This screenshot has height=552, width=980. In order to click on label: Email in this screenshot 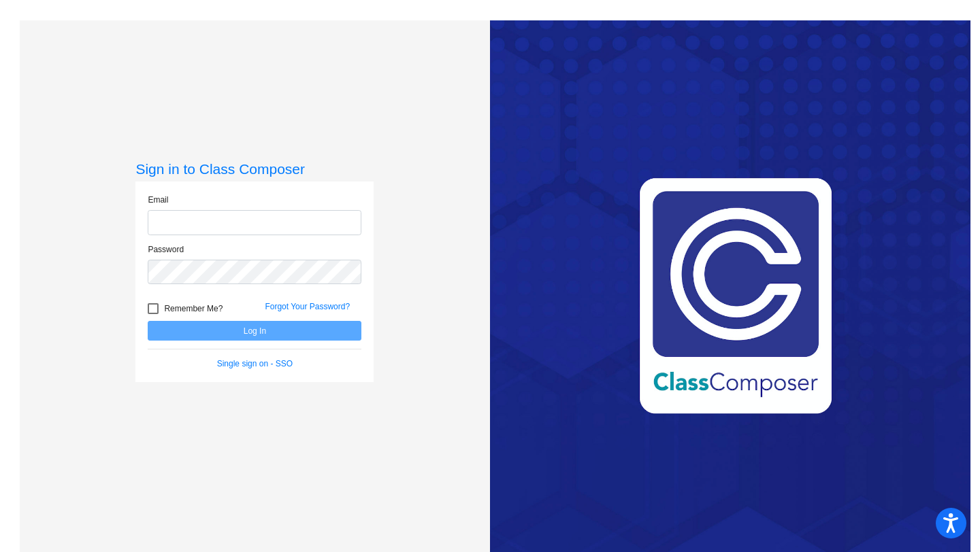, I will do `click(158, 200)`.